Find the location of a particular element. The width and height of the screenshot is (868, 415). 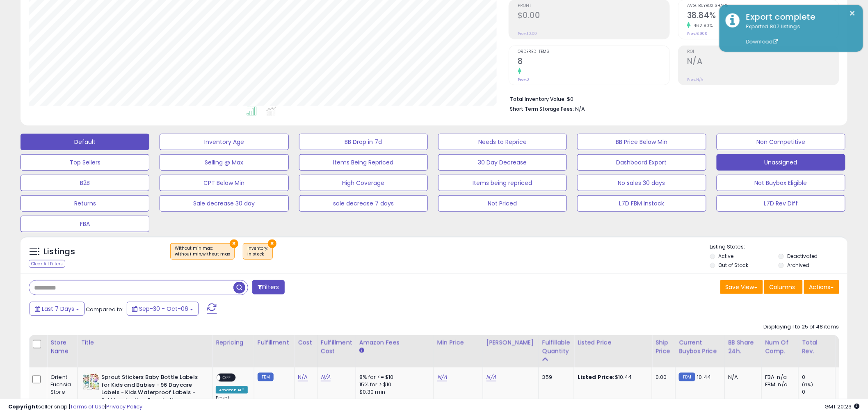

div: Repricing is located at coordinates (233, 342).